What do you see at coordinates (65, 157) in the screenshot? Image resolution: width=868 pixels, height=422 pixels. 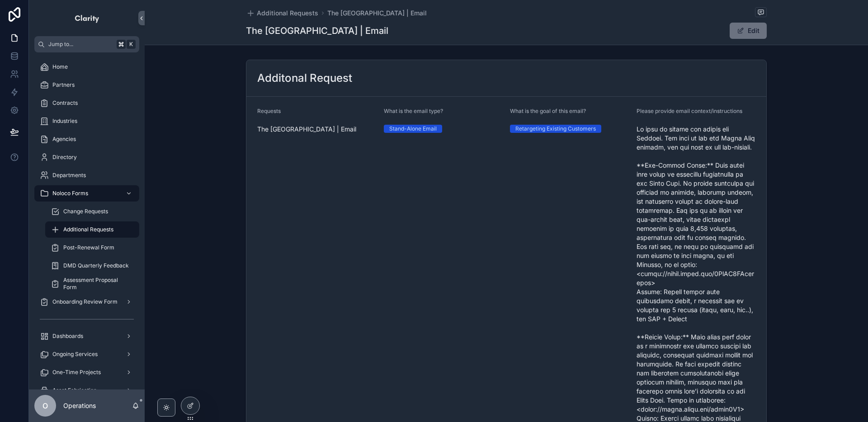 I see `span: Directory` at bounding box center [65, 157].